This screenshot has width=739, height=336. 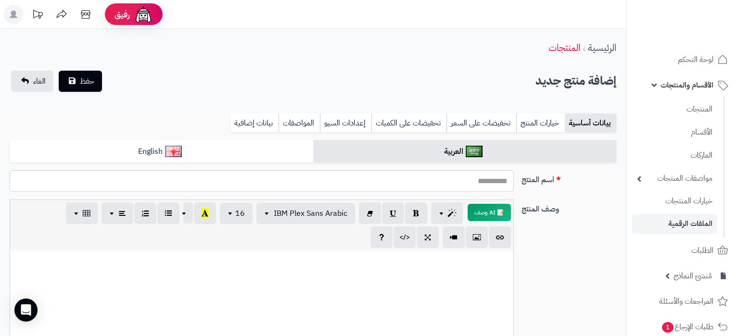 What do you see at coordinates (569, 207) in the screenshot?
I see `label: وصف المنتج` at bounding box center [569, 207].